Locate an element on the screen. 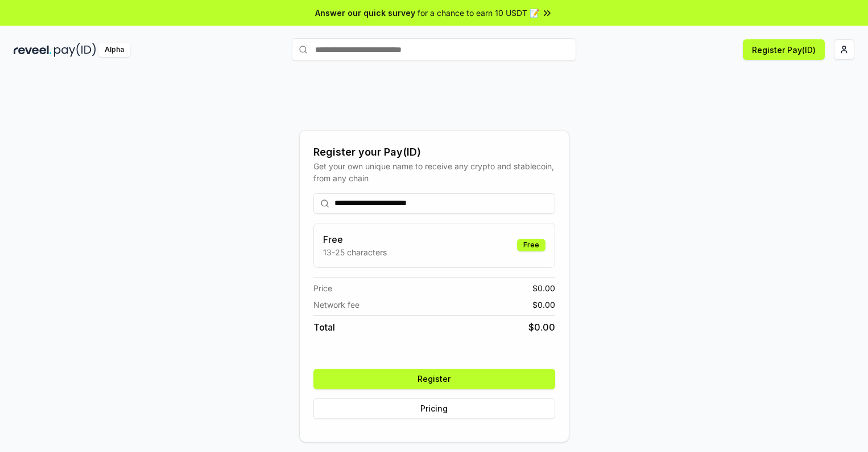 This screenshot has width=868, height=452. img: reveel_dark is located at coordinates (33, 49).